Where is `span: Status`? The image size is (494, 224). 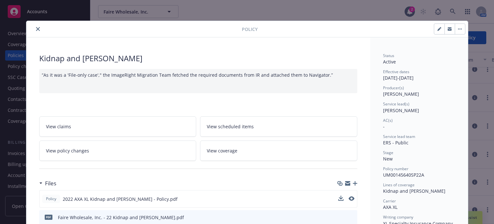 span: Status is located at coordinates (388, 55).